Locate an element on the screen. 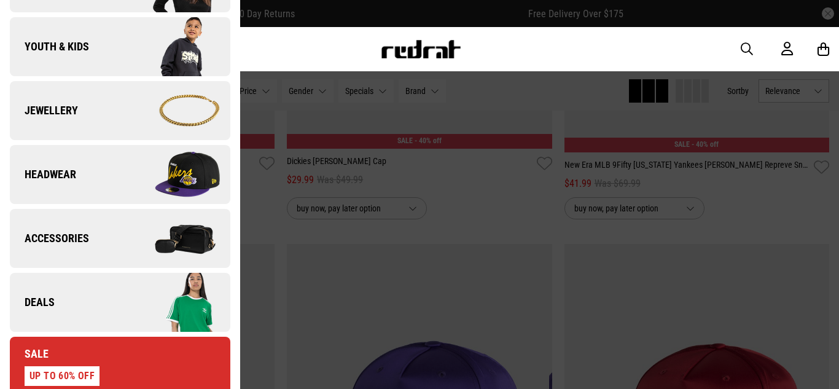  span: Jewellery is located at coordinates (44, 111).